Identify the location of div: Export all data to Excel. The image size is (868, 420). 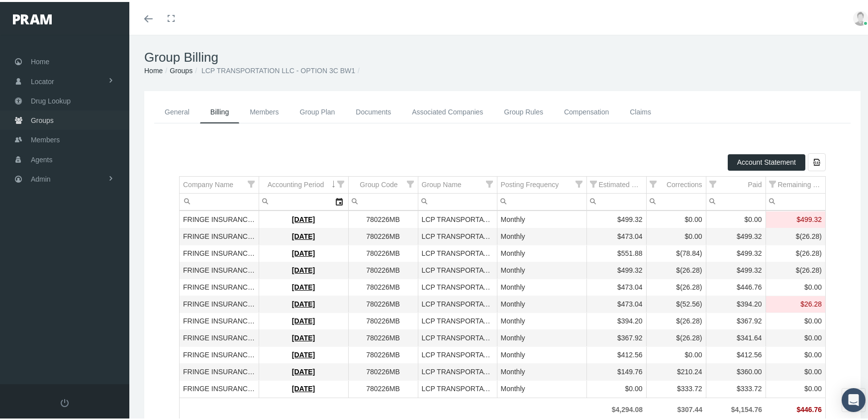
(816, 160).